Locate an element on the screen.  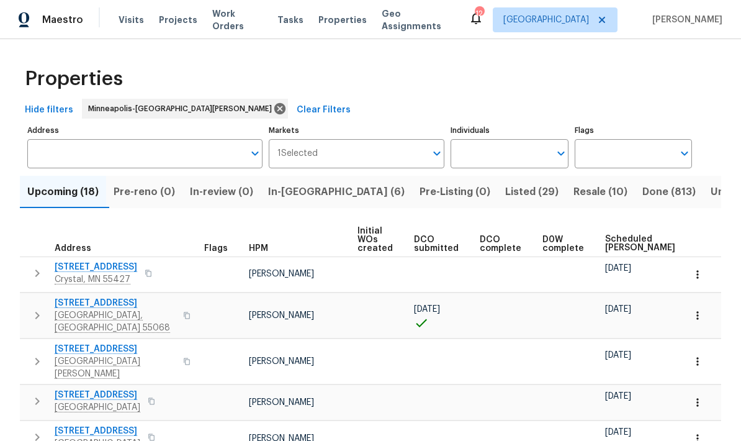
button: Hide filters is located at coordinates (49, 110).